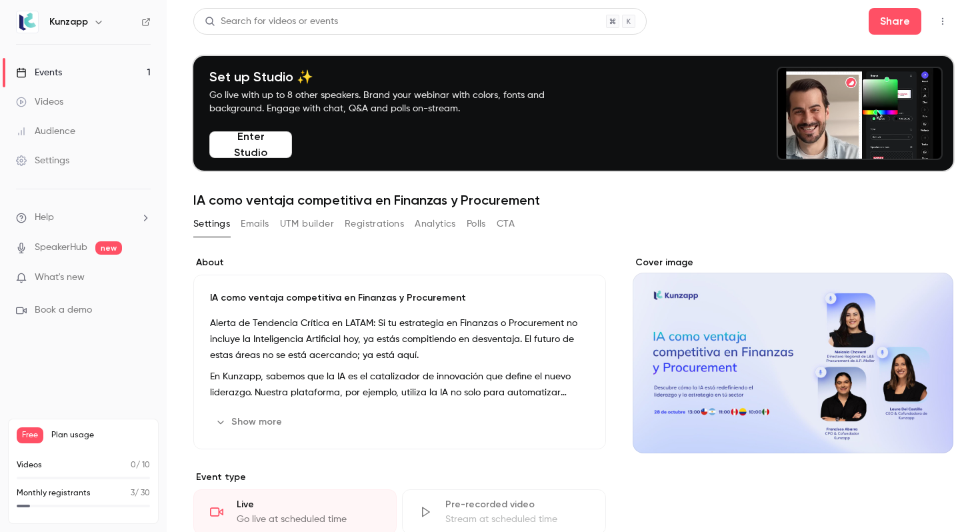 This screenshot has height=532, width=980. I want to click on span: 3, so click(133, 493).